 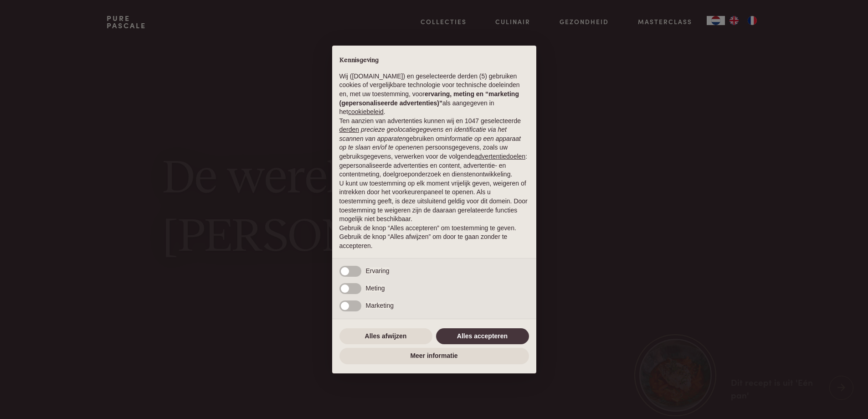 I want to click on button: derden, so click(x=349, y=130).